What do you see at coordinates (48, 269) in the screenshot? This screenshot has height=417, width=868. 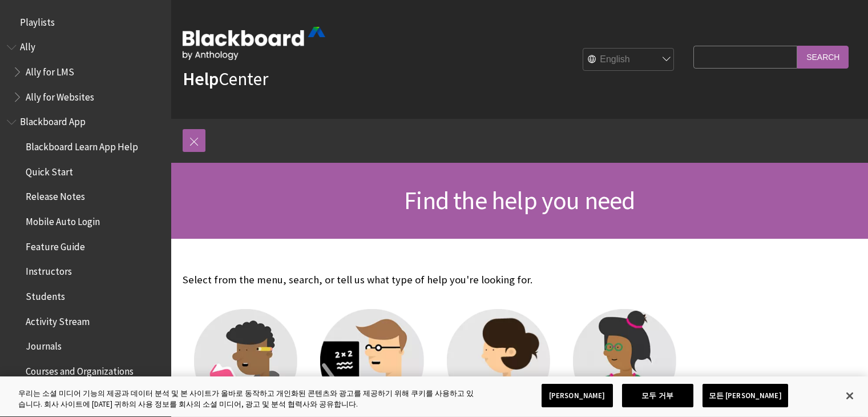 I see `span: Instructors` at bounding box center [48, 269].